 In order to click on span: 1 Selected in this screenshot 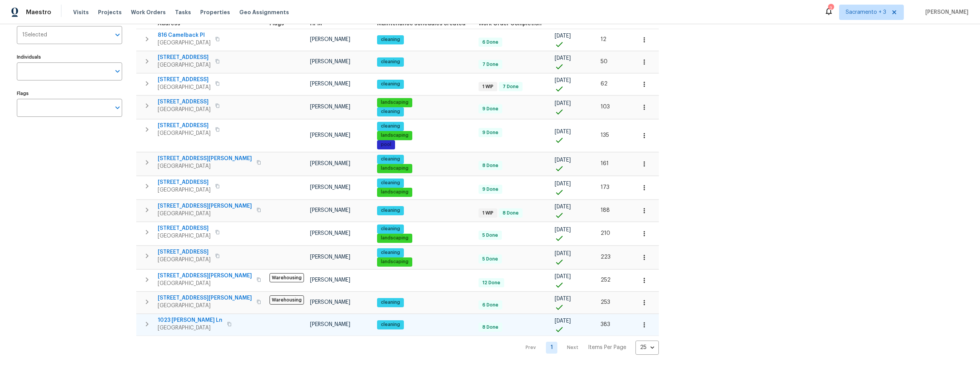, I will do `click(34, 35)`.